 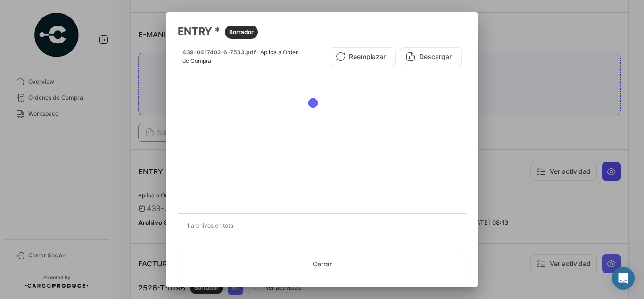 I want to click on div: Abrir Intercom Messenger, so click(x=624, y=278).